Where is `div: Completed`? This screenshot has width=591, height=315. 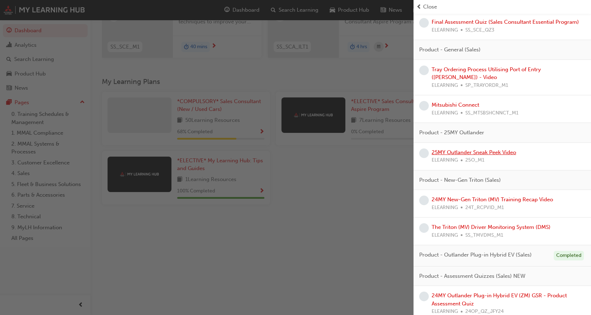
div: Completed is located at coordinates (568, 256).